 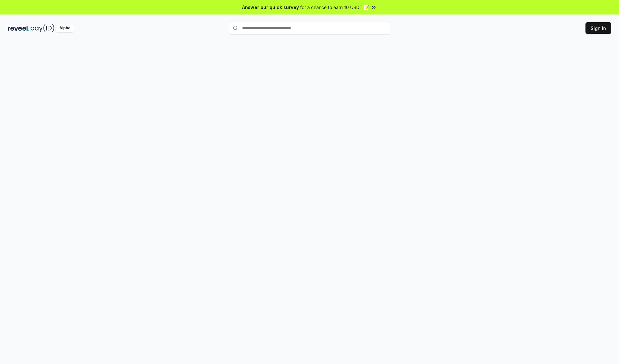 What do you see at coordinates (42, 28) in the screenshot?
I see `img: pay_id` at bounding box center [42, 28].